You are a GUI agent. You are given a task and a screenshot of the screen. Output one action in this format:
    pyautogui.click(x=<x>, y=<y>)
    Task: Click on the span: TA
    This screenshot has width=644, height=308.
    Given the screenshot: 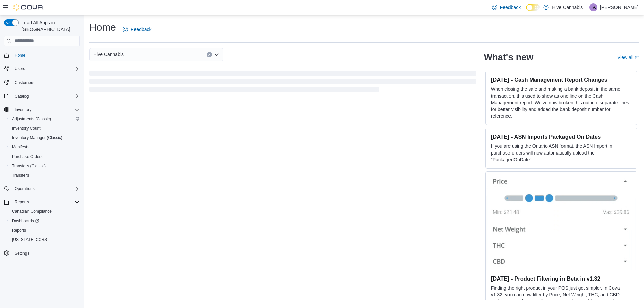 What is the action you would take?
    pyautogui.click(x=593, y=7)
    